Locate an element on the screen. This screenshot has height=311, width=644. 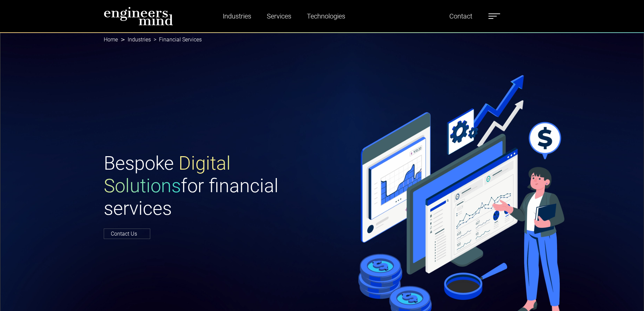
span: Digital Solutions is located at coordinates (167, 174).